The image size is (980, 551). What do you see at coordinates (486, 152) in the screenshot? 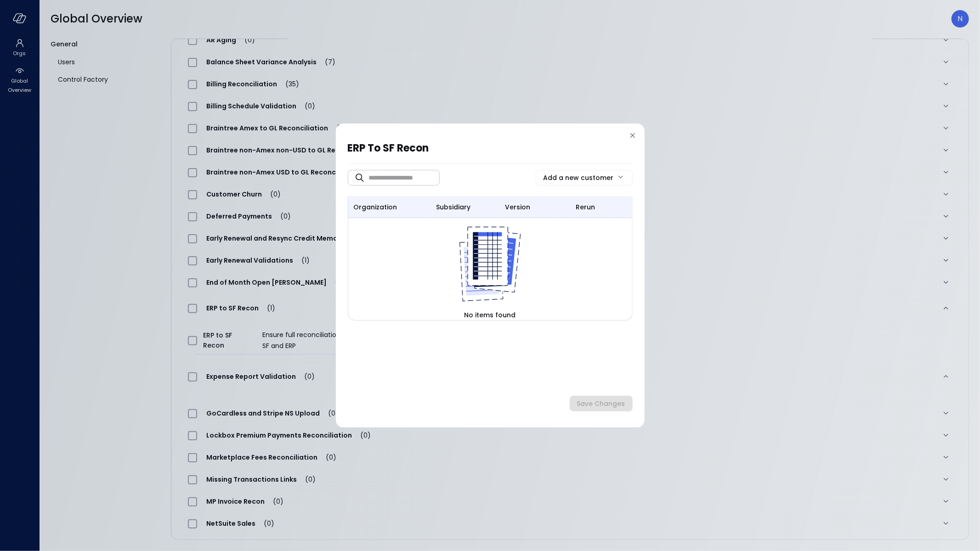
I see `h2: ERP to SF Recon` at bounding box center [486, 152].